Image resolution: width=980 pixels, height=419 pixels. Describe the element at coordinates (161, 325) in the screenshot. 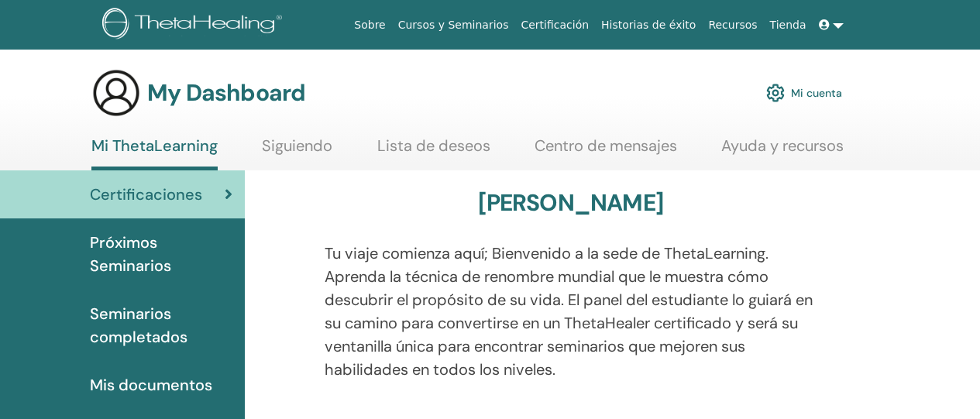

I see `span: Seminarios completados` at that location.